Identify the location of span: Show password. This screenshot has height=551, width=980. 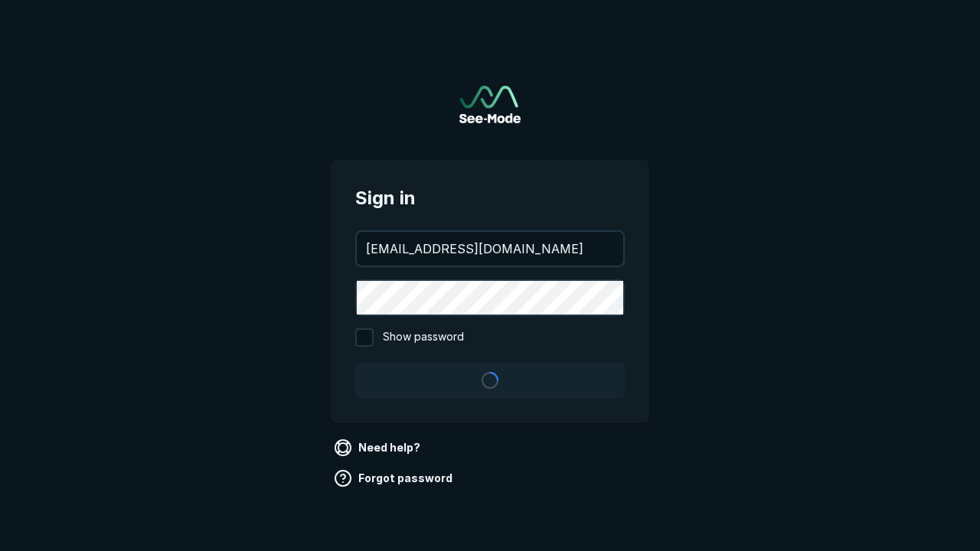
(423, 337).